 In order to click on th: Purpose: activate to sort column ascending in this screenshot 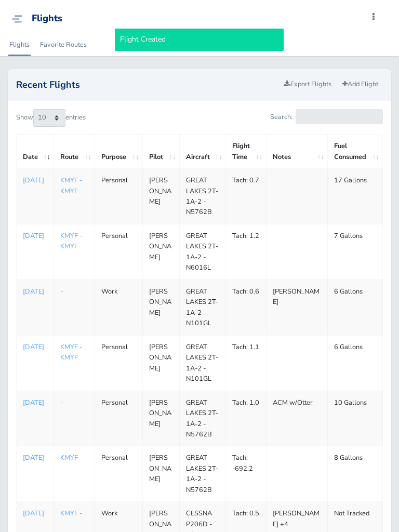, I will do `click(118, 152)`.